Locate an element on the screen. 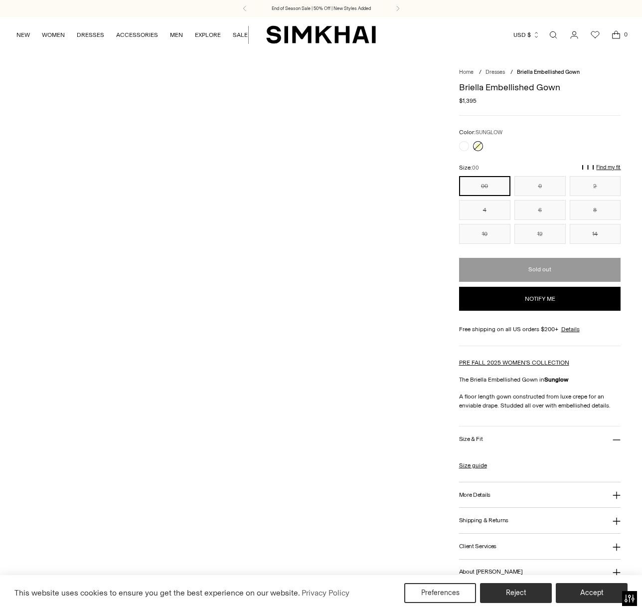 The width and height of the screenshot is (642, 611). button: 4 is located at coordinates (485, 210).